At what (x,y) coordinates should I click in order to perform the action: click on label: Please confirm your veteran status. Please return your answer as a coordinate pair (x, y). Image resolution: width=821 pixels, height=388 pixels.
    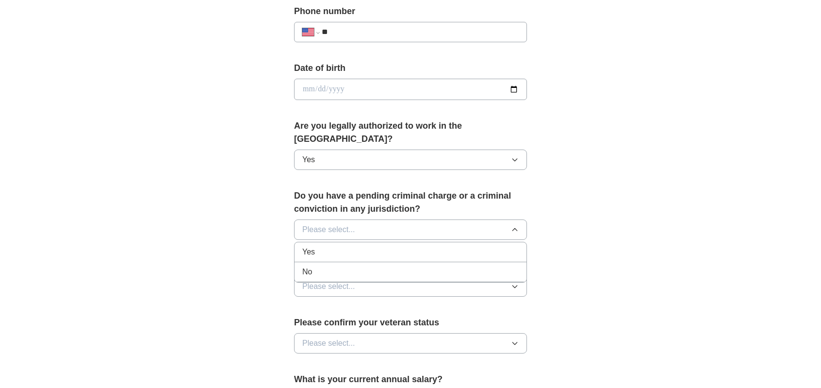
    Looking at the image, I should click on (411, 322).